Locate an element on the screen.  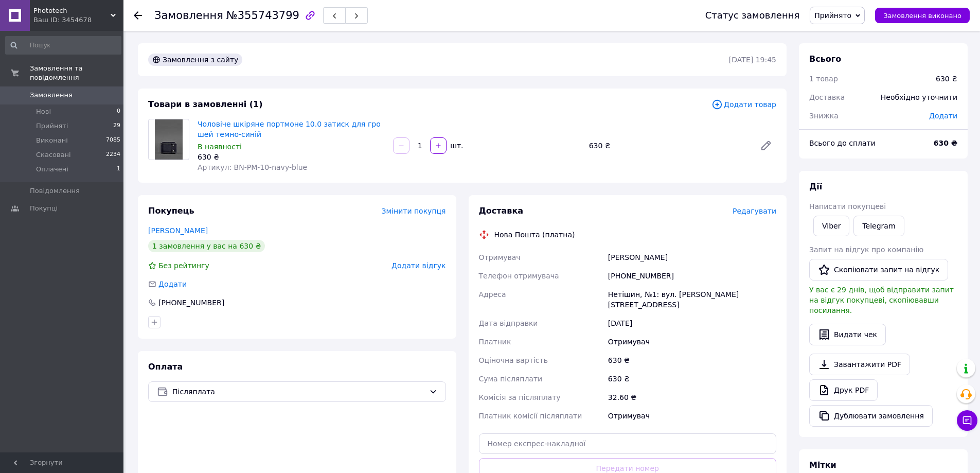
span: Всього до сплати is located at coordinates (842, 143).